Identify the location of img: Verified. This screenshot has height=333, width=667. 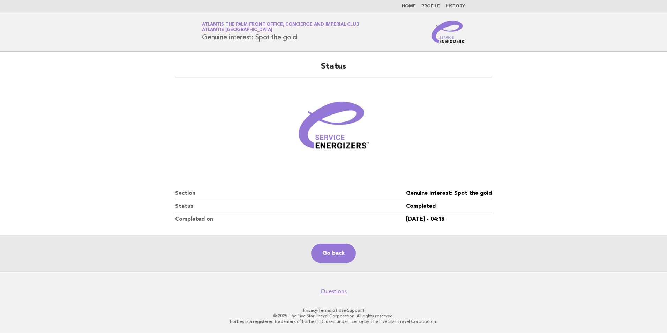
(334, 128).